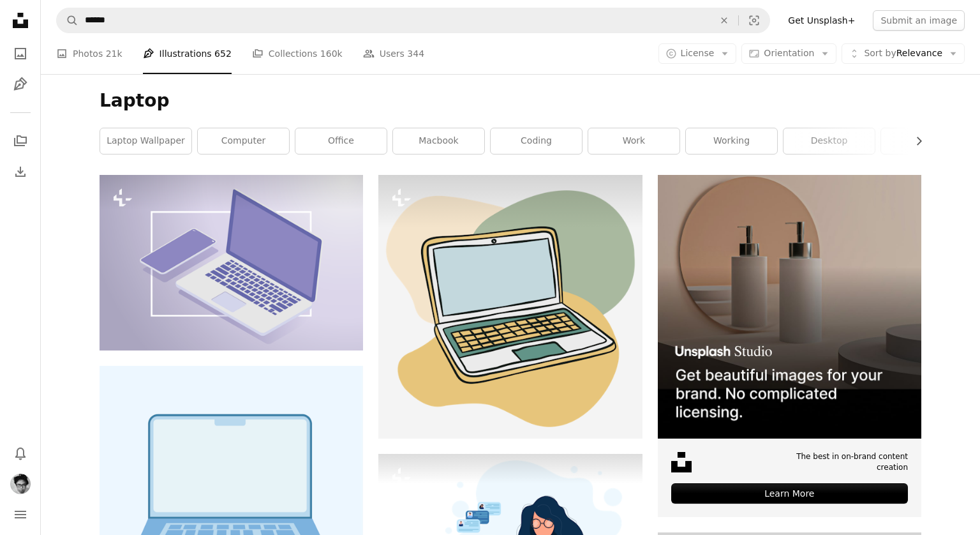 This screenshot has width=980, height=535. I want to click on a: Photos 21k, so click(90, 54).